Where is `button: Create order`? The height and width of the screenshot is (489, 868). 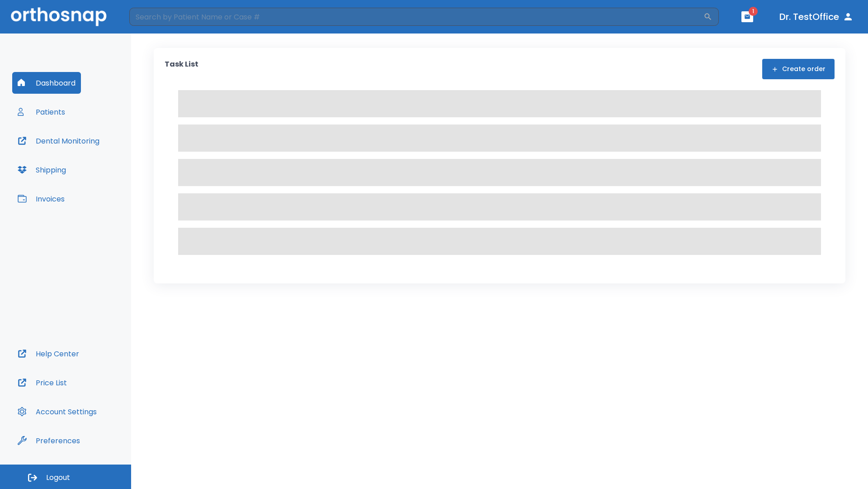
button: Create order is located at coordinates (799, 69).